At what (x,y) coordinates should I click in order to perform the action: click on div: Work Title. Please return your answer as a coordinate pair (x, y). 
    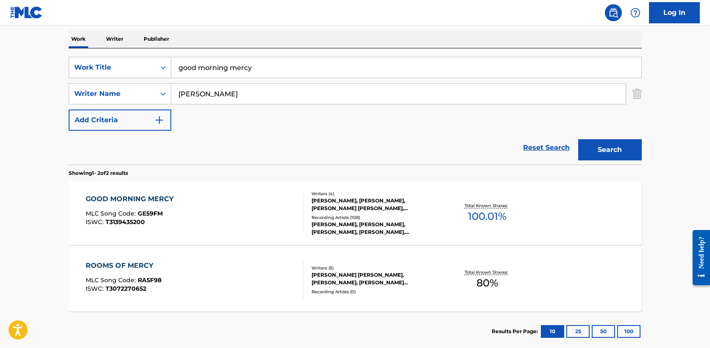
    Looking at the image, I should click on (112, 67).